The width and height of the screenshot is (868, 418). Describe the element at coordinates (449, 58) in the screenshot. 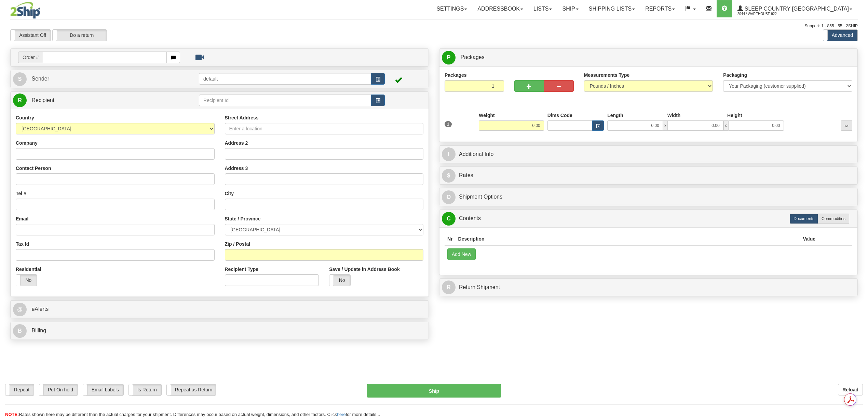

I see `span: P` at that location.